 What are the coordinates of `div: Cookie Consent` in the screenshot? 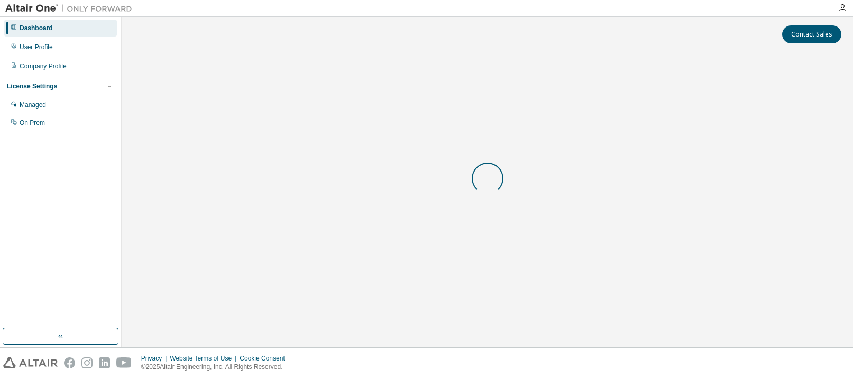 It's located at (265, 358).